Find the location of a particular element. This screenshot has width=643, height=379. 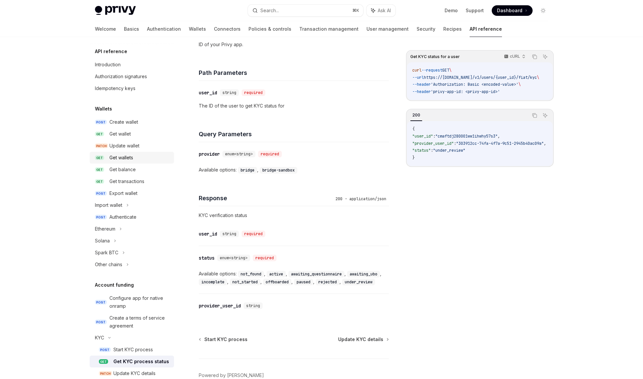

div: Get wallets is located at coordinates (121, 157).